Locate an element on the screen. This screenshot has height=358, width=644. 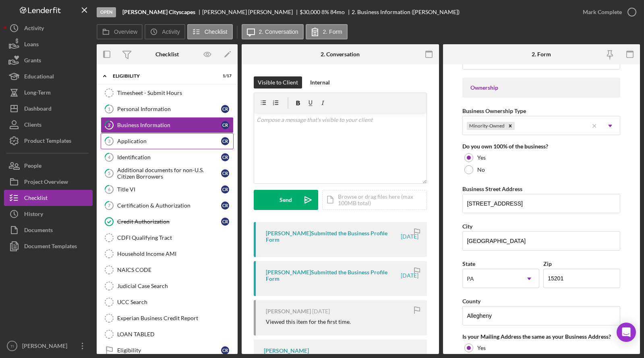
label: Yes is located at coordinates (481, 348).